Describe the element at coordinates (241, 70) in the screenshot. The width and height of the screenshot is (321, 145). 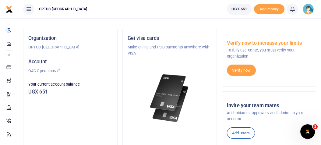
I see `a: Verify now` at that location.